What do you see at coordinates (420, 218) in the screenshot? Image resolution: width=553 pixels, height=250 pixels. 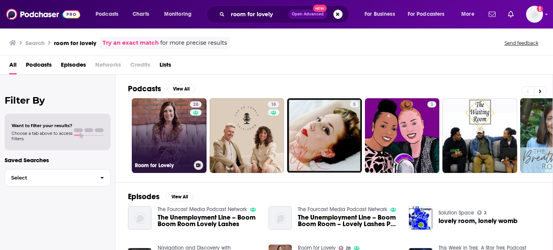 I see `img: lovely room, lonely womb` at bounding box center [420, 218].